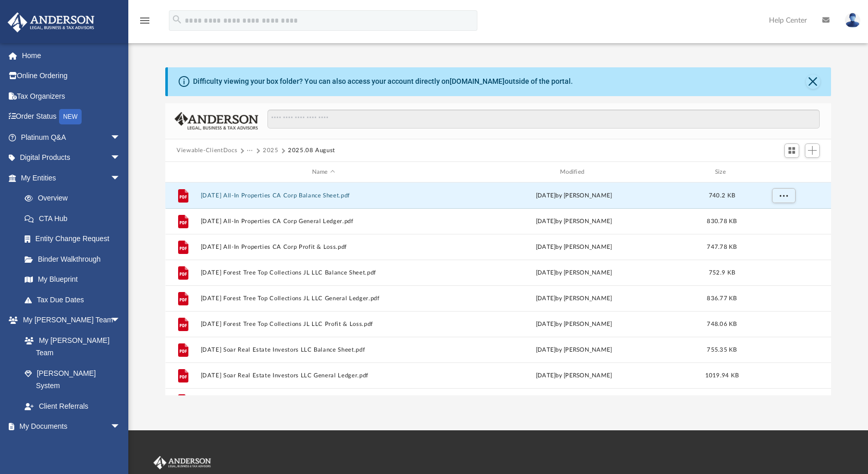 Image resolution: width=868 pixels, height=474 pixels. I want to click on div: Modified, so click(574, 172).